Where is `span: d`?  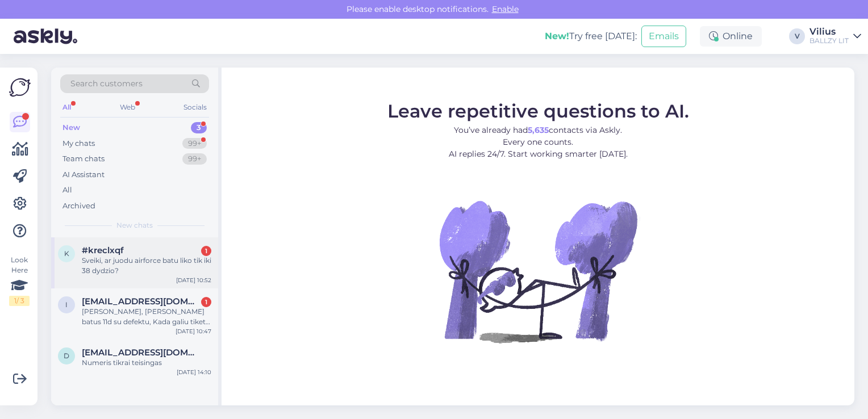 span: d is located at coordinates (67, 355).